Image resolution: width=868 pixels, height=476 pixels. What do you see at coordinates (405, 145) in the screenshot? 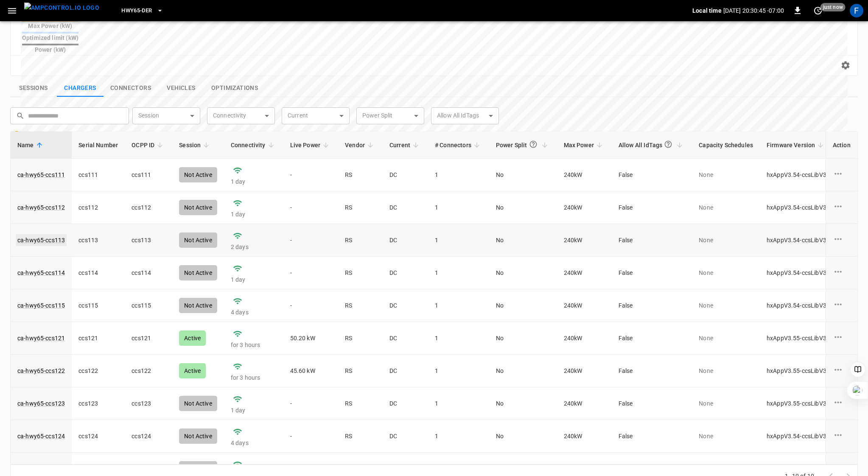
I see `span: Current` at bounding box center [405, 145].